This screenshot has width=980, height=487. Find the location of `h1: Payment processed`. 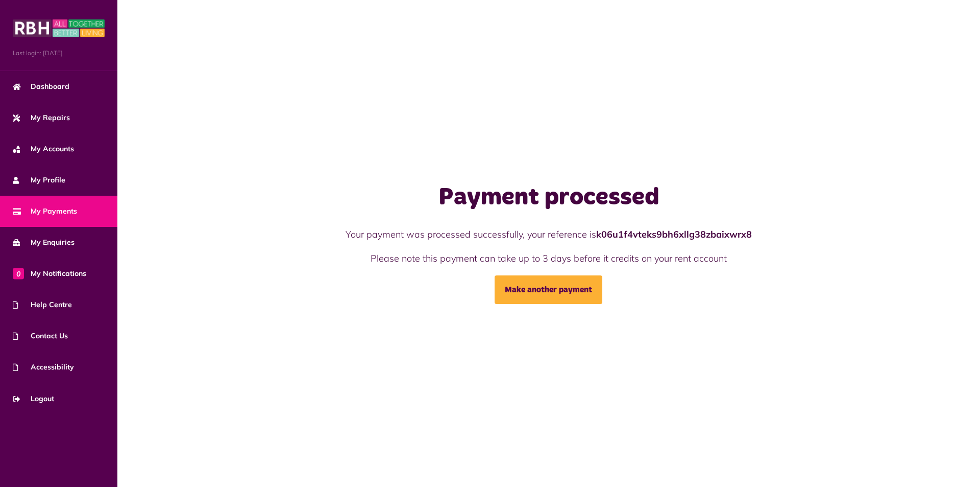

h1: Payment processed is located at coordinates (549, 197).